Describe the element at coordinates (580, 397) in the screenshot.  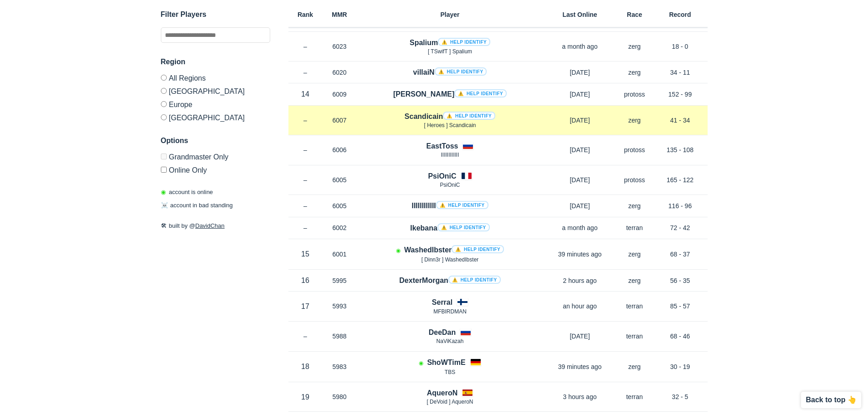
I see `p: 3 hours ago` at that location.